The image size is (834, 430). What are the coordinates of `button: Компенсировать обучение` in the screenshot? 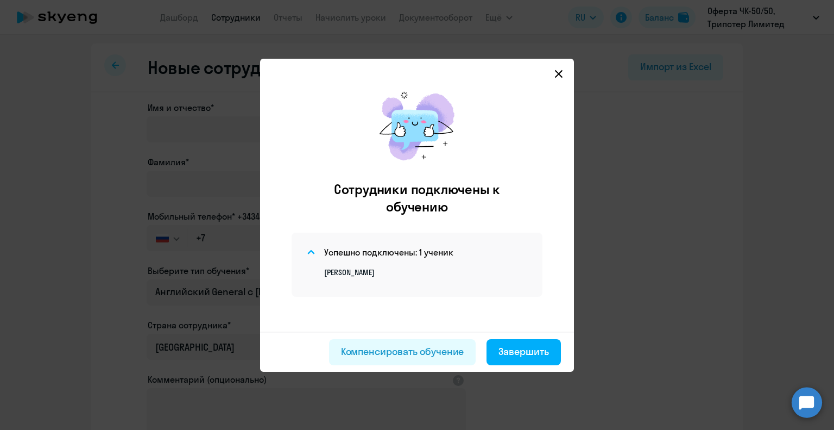 It's located at (403, 352).